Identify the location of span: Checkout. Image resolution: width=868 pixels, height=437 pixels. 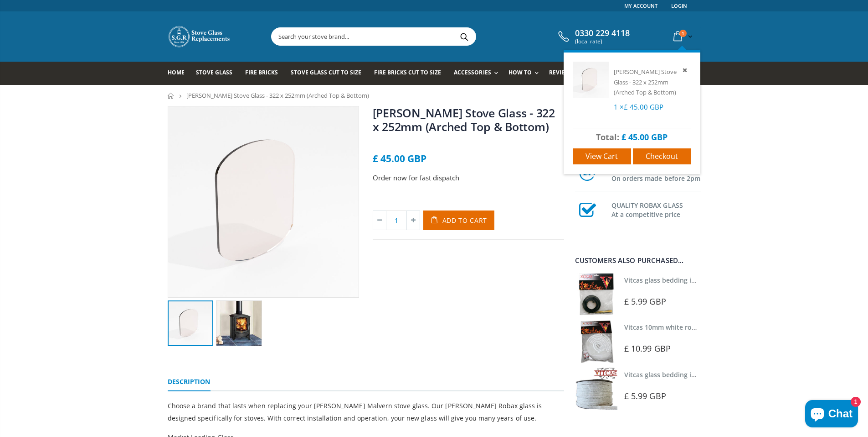
(662, 156).